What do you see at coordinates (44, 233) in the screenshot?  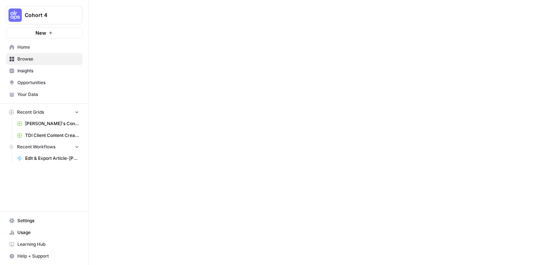 I see `a: Usage` at bounding box center [44, 233].